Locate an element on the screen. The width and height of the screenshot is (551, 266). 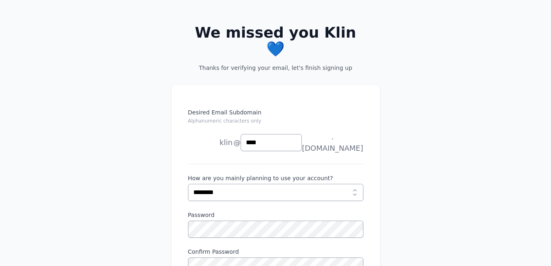
p: Thanks for verifying your email, let's finish signing up is located at coordinates (276, 68).